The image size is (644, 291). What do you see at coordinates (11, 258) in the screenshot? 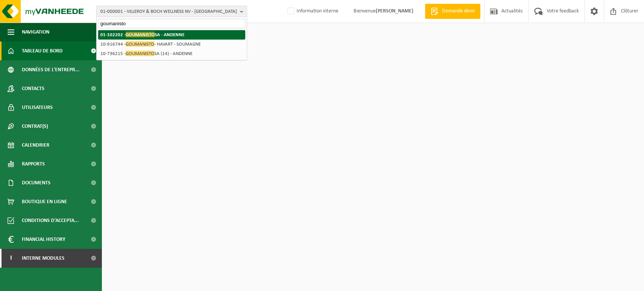
I see `span: I` at bounding box center [11, 258].